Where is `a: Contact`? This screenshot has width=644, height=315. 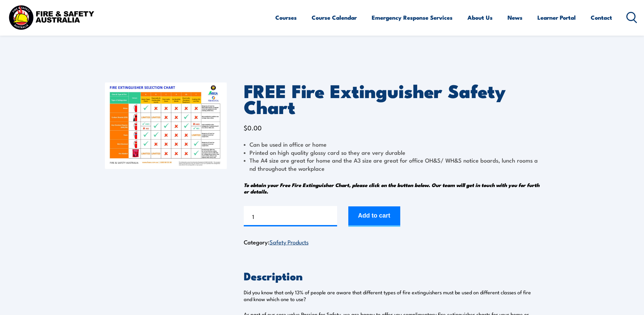
a: Contact is located at coordinates (602, 18).